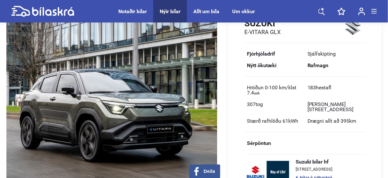 Image resolution: width=388 pixels, height=178 pixels. Describe the element at coordinates (255, 104) in the screenshot. I see `span: 307` at that location.